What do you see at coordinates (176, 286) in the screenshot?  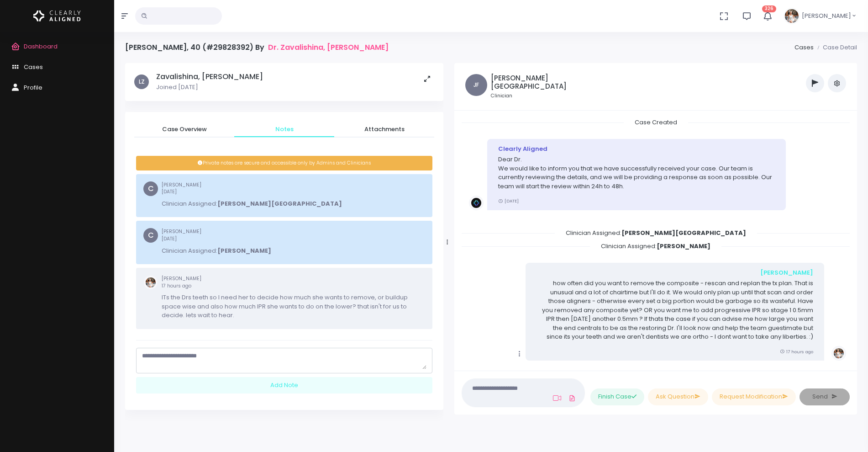 I see `span: 17 hours ago` at bounding box center [176, 286].